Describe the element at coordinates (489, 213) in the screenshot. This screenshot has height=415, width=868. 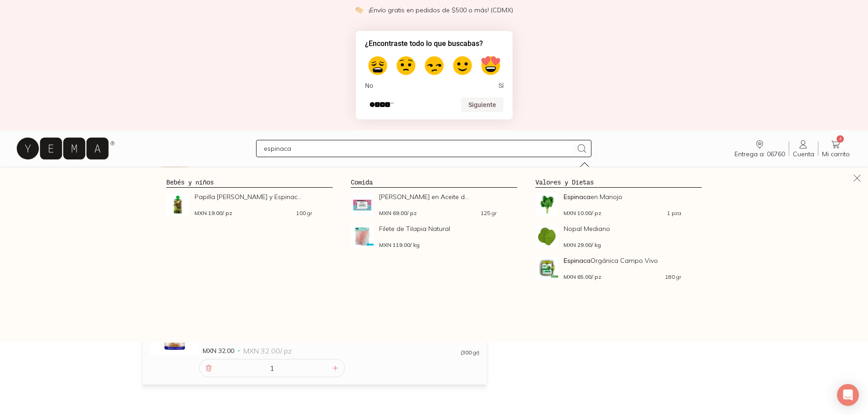
I see `span: 125 gr` at that location.